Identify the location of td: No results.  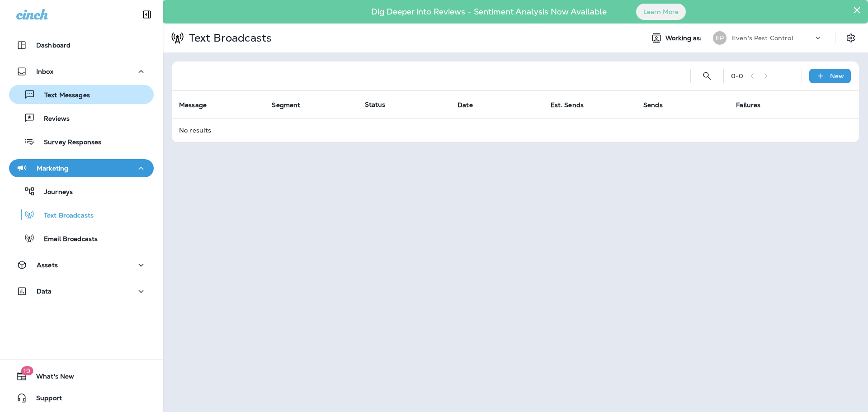
(516, 130).